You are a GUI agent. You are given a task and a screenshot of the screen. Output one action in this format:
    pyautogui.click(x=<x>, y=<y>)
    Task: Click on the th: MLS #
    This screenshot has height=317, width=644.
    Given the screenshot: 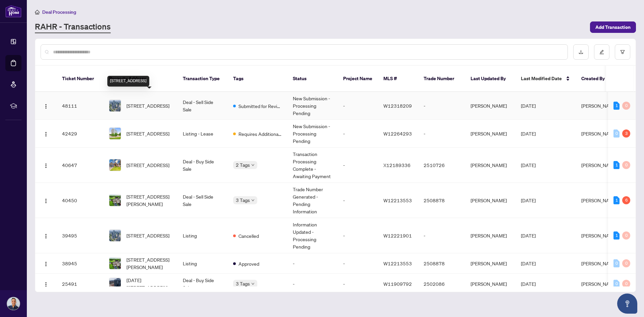 What is the action you would take?
    pyautogui.click(x=398, y=79)
    